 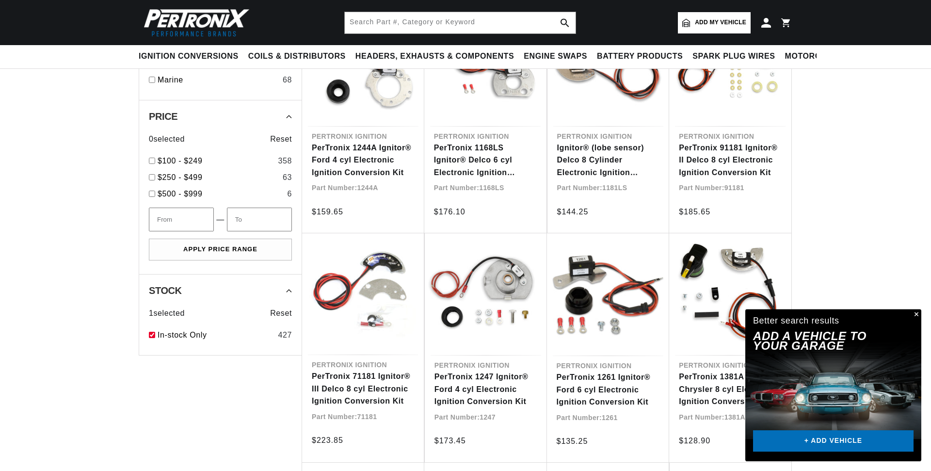 I want to click on a: + ADD VEHICLE, so click(x=833, y=441).